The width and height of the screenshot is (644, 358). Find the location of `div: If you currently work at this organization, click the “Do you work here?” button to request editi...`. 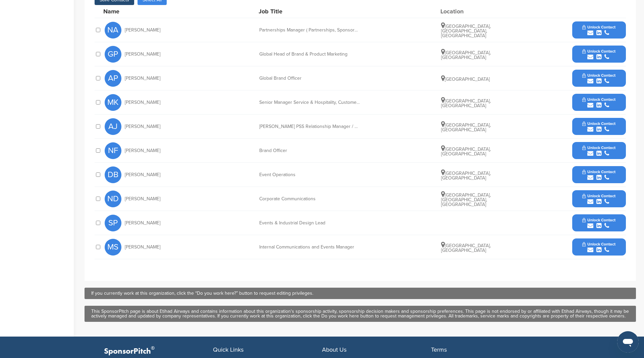

div: If you currently work at this organization, click the “Do you work here?” button to request editi... is located at coordinates (360, 294).